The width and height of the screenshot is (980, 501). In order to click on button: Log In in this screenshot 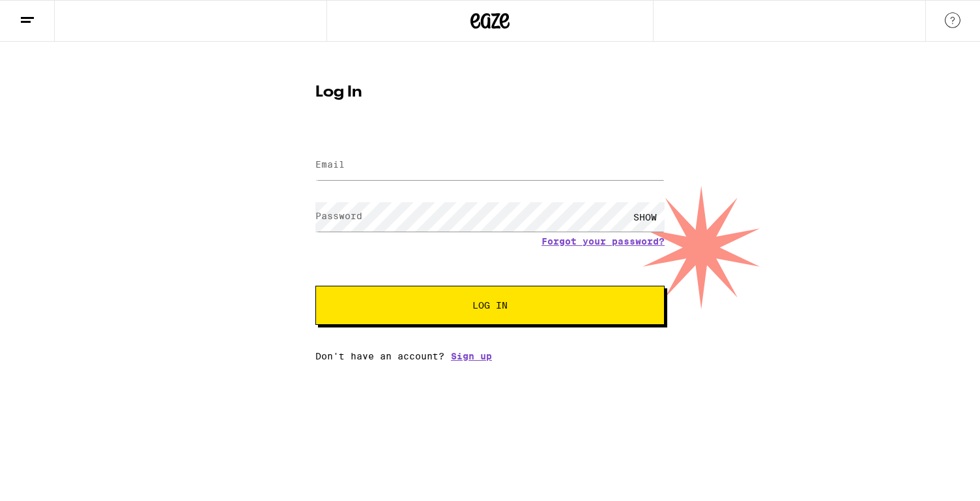, I will do `click(490, 305)`.